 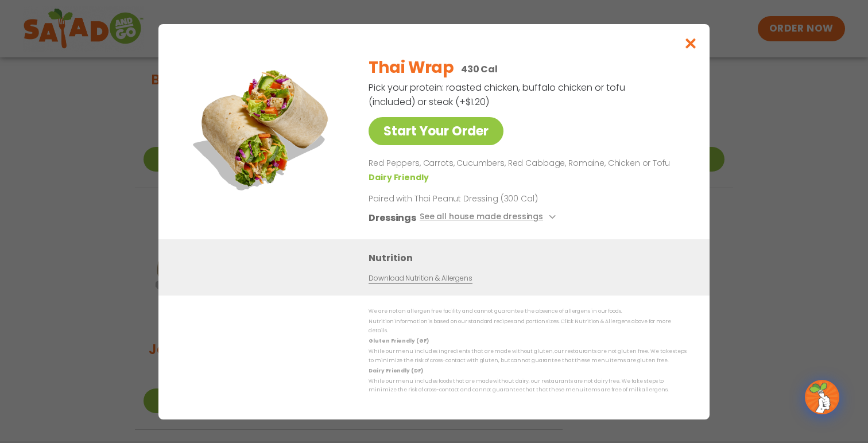 What do you see at coordinates (822, 397) in the screenshot?
I see `img: wpChatIcon` at bounding box center [822, 397].